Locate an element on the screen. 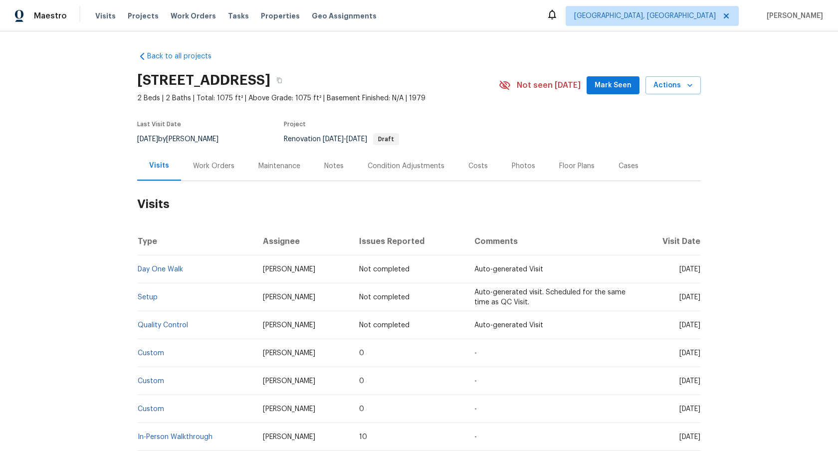  th: Assignee is located at coordinates (303, 241).